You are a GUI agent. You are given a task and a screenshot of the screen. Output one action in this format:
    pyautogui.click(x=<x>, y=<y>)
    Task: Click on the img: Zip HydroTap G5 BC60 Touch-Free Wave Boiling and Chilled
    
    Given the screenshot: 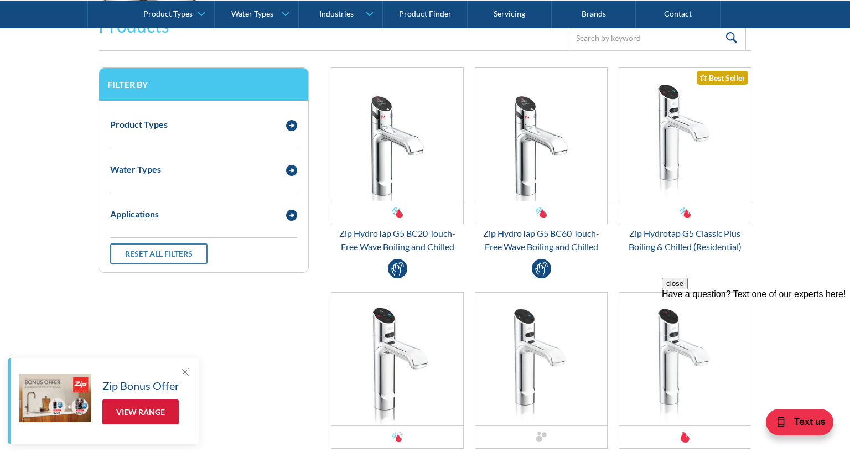 What is the action you would take?
    pyautogui.click(x=541, y=134)
    